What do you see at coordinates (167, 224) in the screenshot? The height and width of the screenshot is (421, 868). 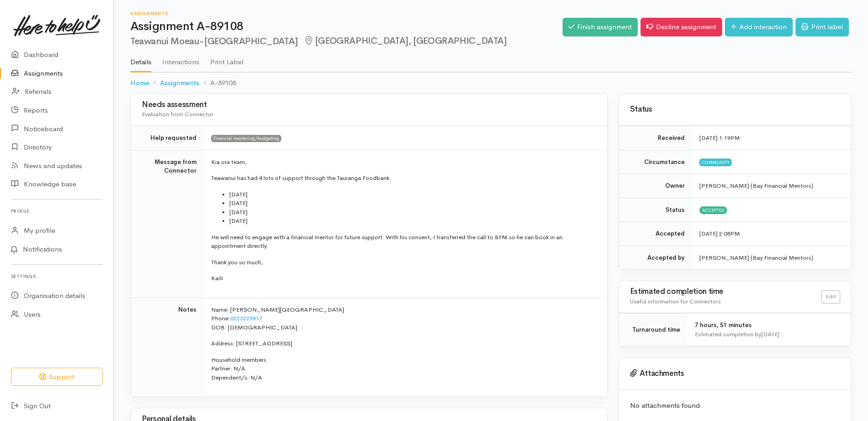 I see `td: Message from Connector` at bounding box center [167, 224].